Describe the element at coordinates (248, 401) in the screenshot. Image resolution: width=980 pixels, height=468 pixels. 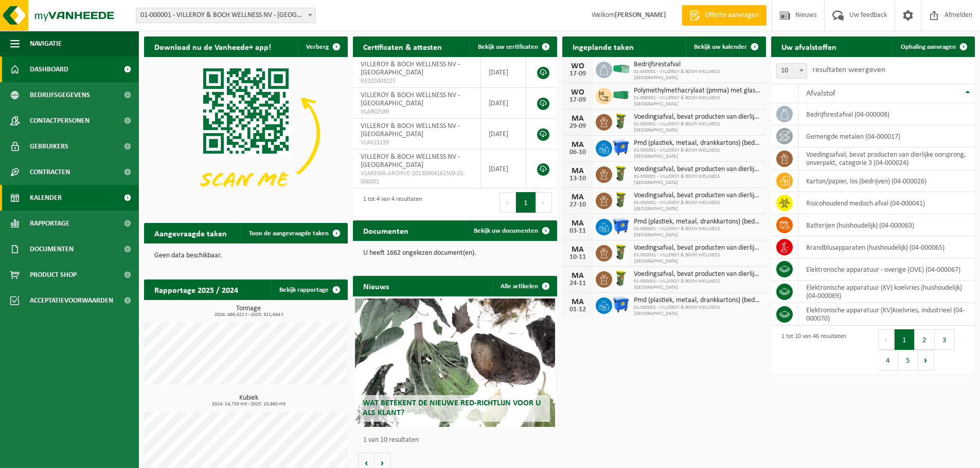
I see `h3: Kubiek` at that location.